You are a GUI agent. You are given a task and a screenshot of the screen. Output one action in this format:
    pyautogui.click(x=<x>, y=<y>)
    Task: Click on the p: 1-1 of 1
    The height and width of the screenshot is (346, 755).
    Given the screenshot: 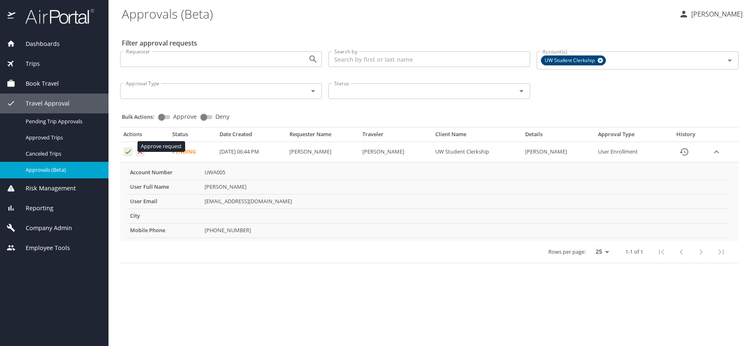 What is the action you would take?
    pyautogui.click(x=634, y=252)
    